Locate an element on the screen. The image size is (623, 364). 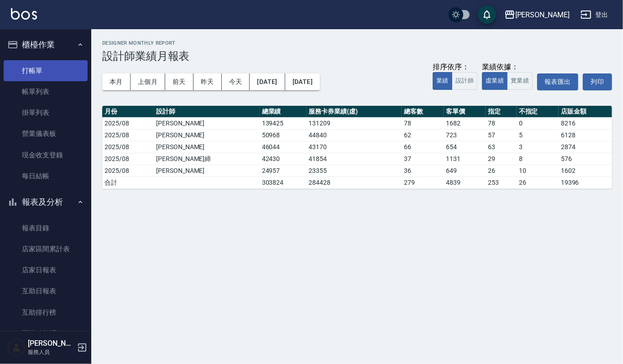
td: 24957 is located at coordinates (283, 170).